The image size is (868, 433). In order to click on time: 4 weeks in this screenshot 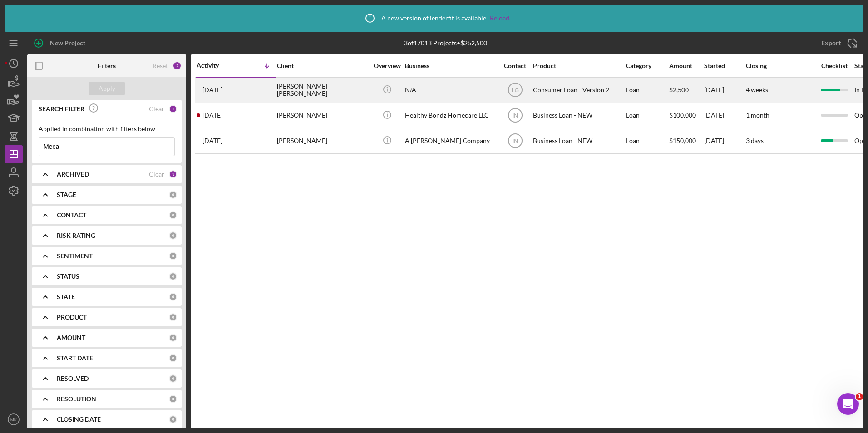, I will do `click(757, 89)`.